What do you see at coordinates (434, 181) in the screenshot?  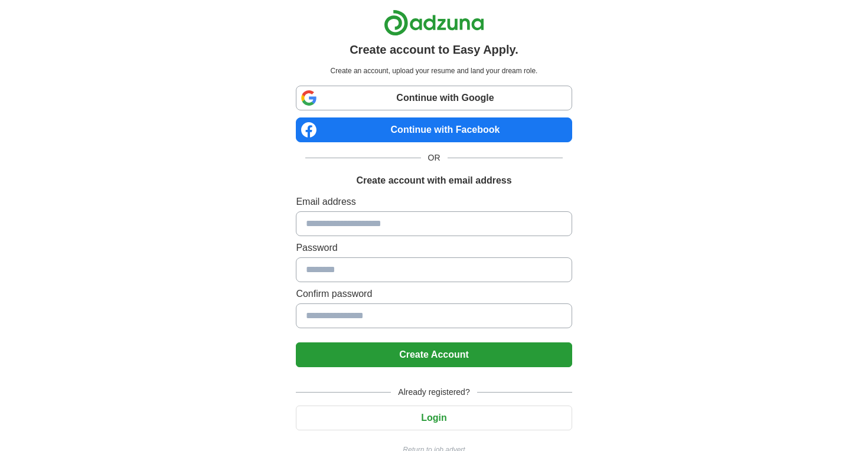 I see `h1: Create account with email address` at bounding box center [434, 181].